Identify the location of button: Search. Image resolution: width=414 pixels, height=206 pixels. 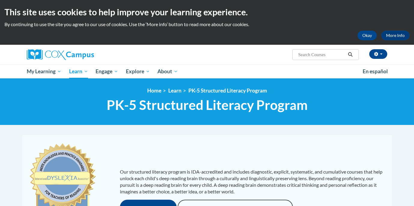
(350, 55).